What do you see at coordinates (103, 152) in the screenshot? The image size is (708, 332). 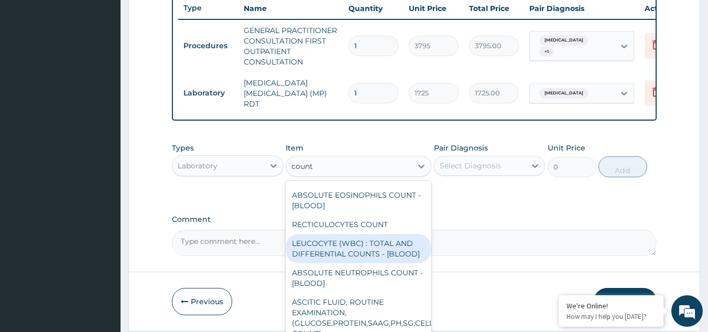 I see `span: We're online!` at bounding box center [103, 152].